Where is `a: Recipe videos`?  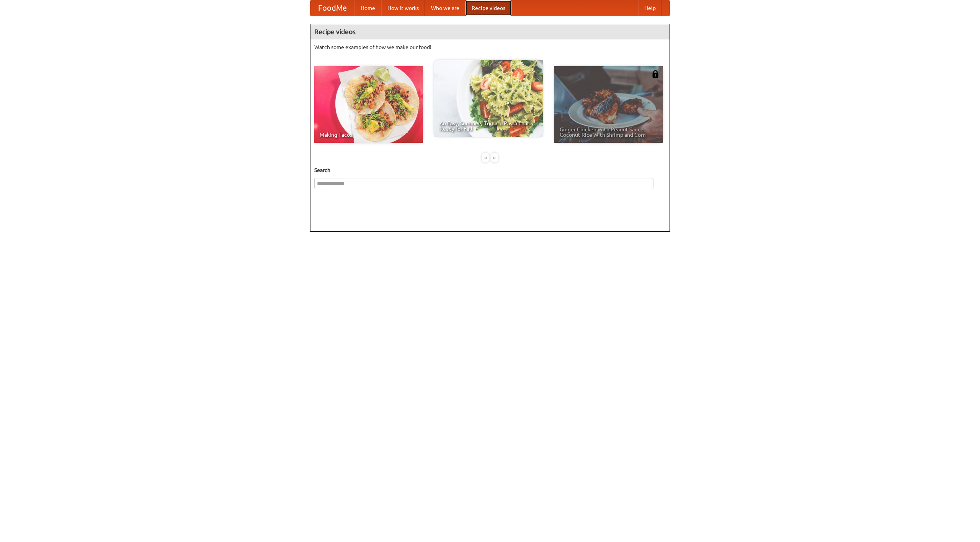
a: Recipe videos is located at coordinates (489, 8).